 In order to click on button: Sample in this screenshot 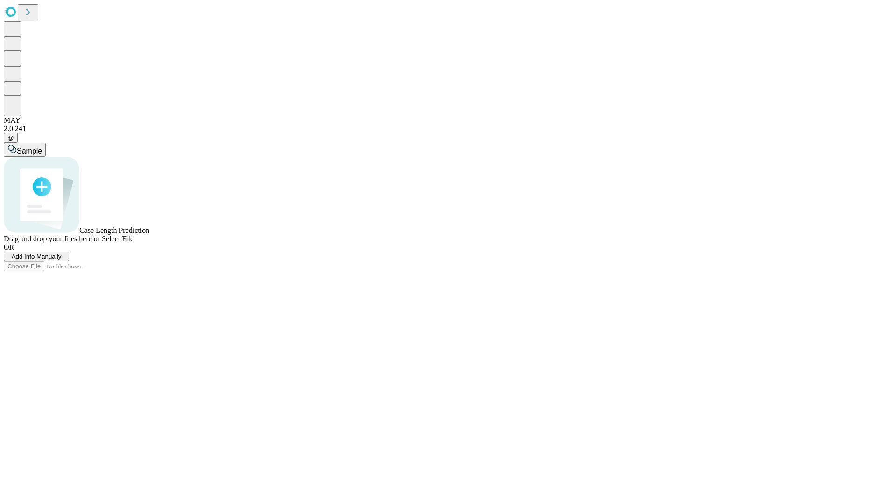, I will do `click(25, 150)`.